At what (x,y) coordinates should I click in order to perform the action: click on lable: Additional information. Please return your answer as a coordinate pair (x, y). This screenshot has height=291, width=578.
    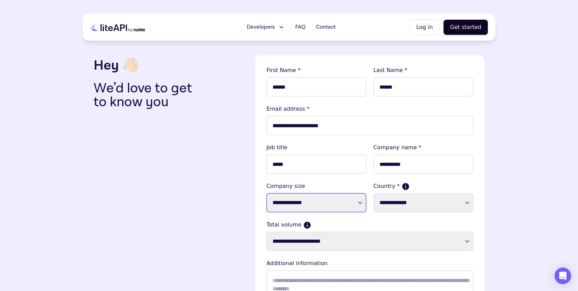
    Looking at the image, I should click on (370, 263).